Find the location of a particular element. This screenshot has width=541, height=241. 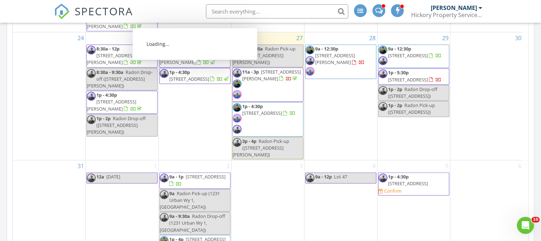

a: Go to September 1, 2025 is located at coordinates (155, 166).